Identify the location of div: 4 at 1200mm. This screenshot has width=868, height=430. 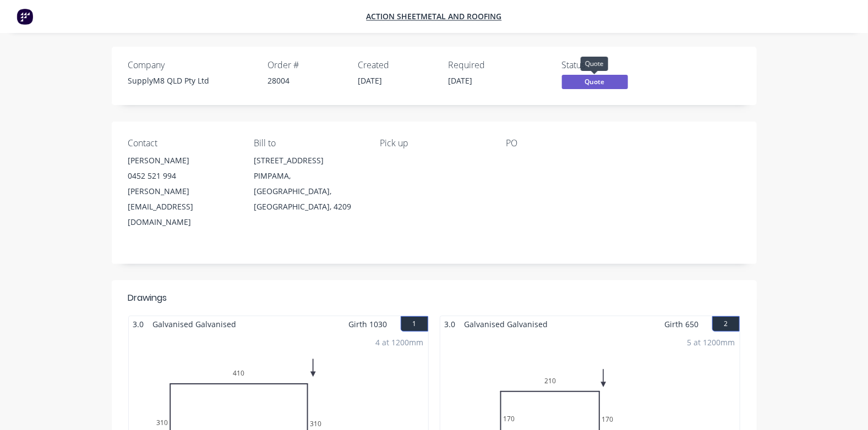
(400, 342).